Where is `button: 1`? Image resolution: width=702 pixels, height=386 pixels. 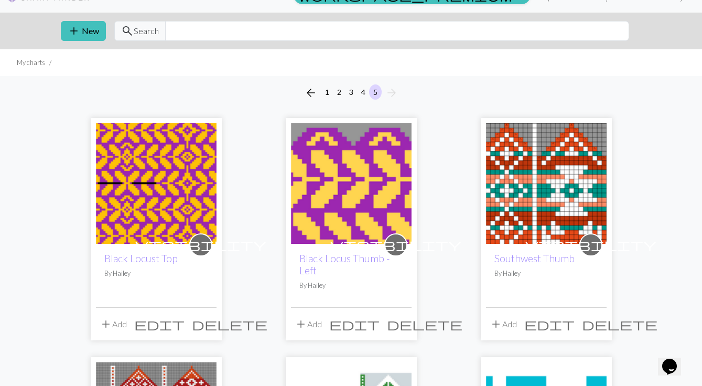
button: 1 is located at coordinates (327, 92).